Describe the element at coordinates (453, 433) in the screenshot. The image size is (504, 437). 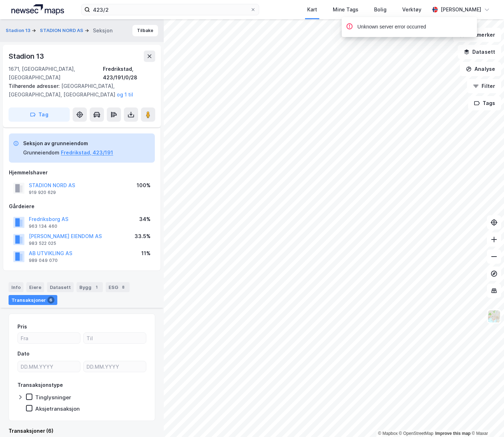
I see `a: Improve this map` at that location.